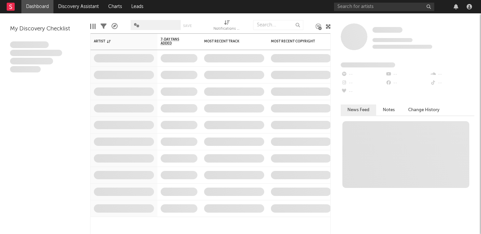 The image size is (481, 234). I want to click on span: Lorem ipsum dolor, so click(29, 45).